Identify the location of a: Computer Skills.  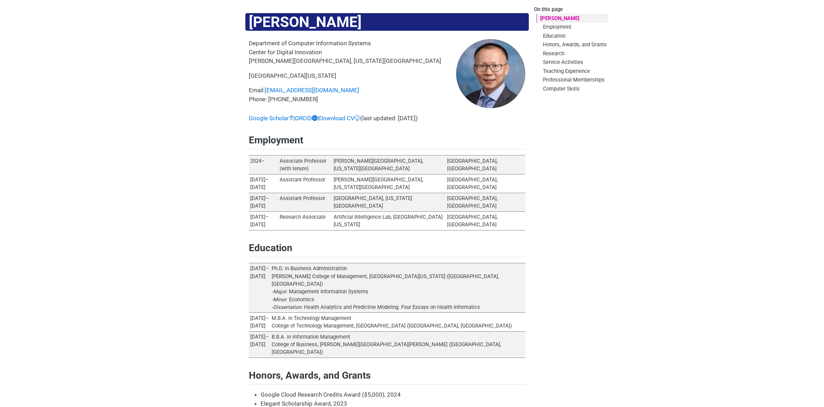
(572, 89).